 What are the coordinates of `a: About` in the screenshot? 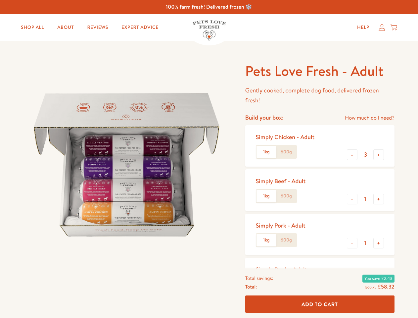 It's located at (66, 27).